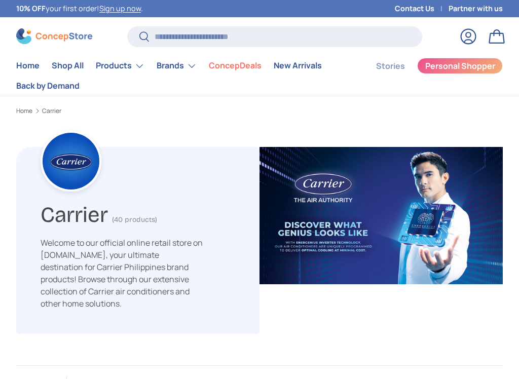 This screenshot has width=519, height=379. What do you see at coordinates (52, 111) in the screenshot?
I see `a: Carrier` at bounding box center [52, 111].